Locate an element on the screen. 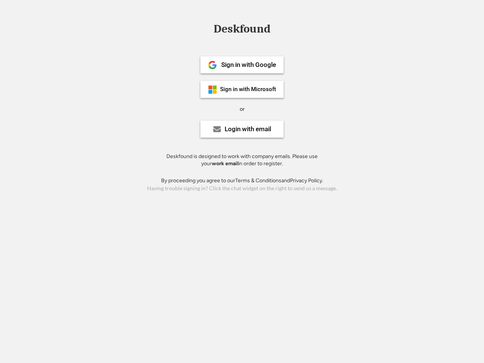 The image size is (484, 363). strong: work email is located at coordinates (225, 164).